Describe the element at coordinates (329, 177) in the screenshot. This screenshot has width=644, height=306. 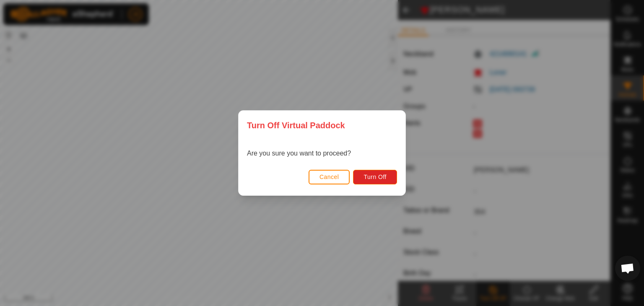
I see `button: Cancel` at that location.